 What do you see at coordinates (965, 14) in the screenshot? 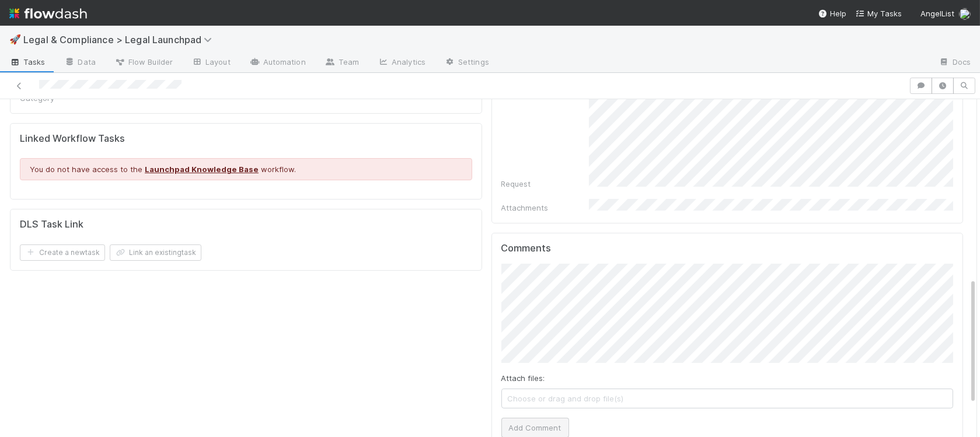
I see `img: avatar_b5be9b1b-4537-4870-b8e7-50cc2287641b.png` at bounding box center [965, 14].